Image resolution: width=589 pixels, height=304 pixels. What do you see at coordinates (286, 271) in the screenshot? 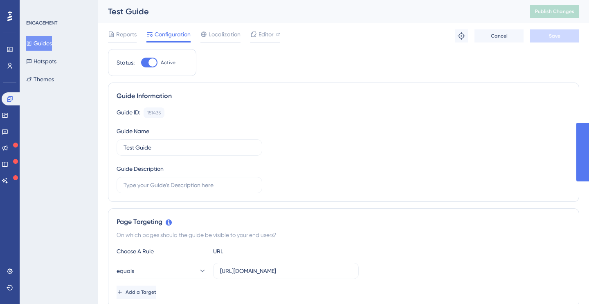
I see `input: yourwebsite.com/path` at bounding box center [286, 271].